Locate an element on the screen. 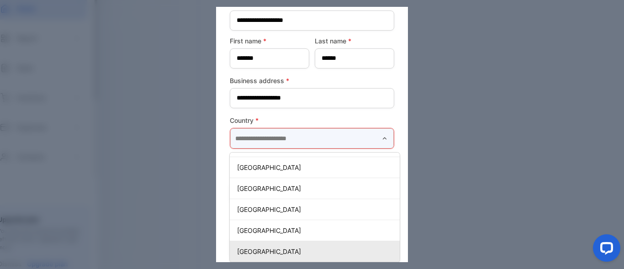 Image resolution: width=624 pixels, height=269 pixels. label: Country is located at coordinates (312, 120).